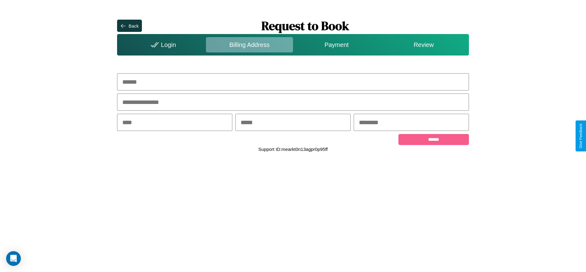  I want to click on div: Open Intercom Messenger, so click(13, 258).